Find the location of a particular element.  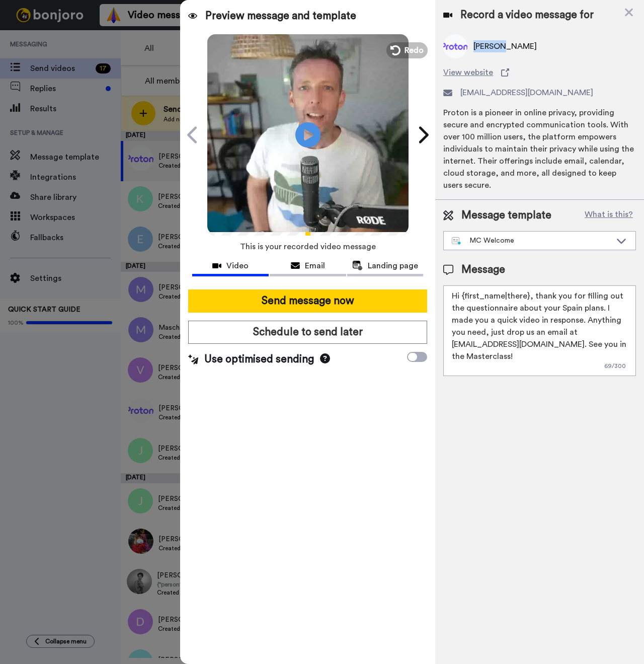

button: Send message now is located at coordinates (308, 301).